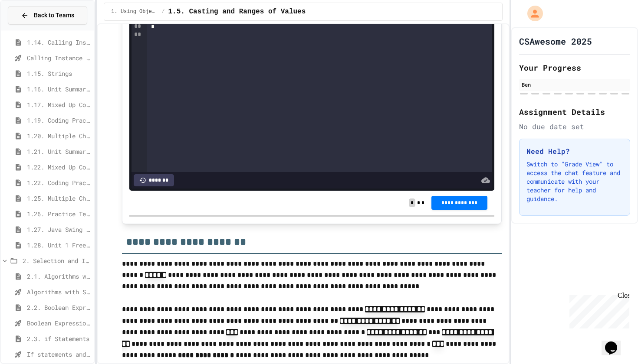 The height and width of the screenshot is (364, 638). Describe the element at coordinates (59, 151) in the screenshot. I see `span: 1.21. Unit Summary 1b (1.7-1.15)` at that location.